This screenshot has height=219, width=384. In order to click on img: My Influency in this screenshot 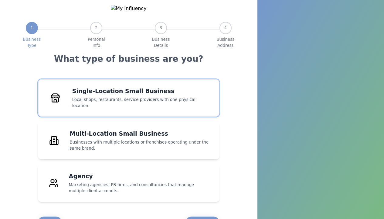, I will do `click(129, 9)`.